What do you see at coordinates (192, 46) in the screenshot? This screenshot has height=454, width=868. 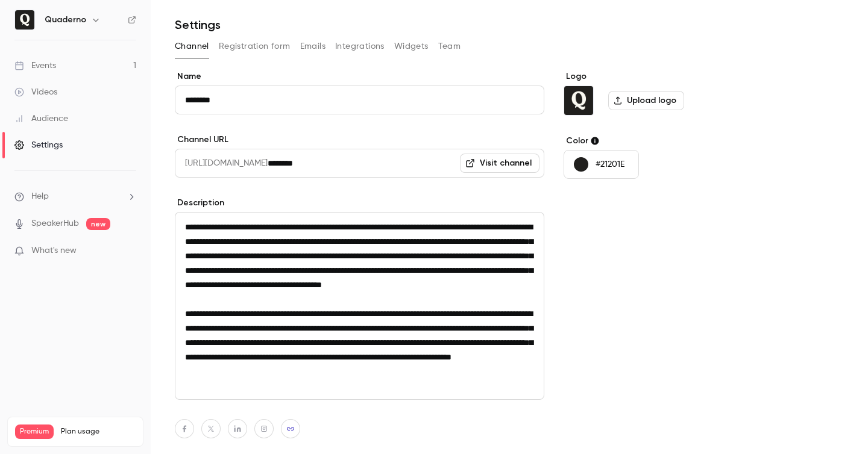 I see `button: Channel` at bounding box center [192, 46].